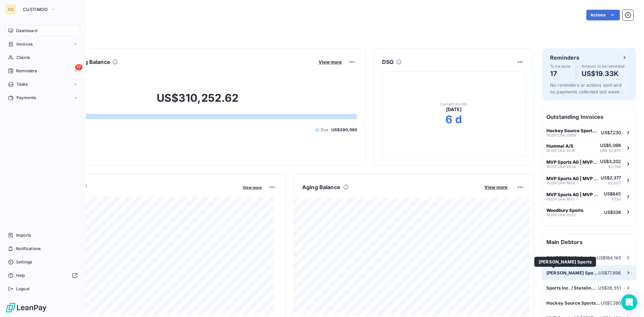 The width and height of the screenshot is (644, 317). Describe the element at coordinates (344, 130) in the screenshot. I see `span: US$290,590` at that location.